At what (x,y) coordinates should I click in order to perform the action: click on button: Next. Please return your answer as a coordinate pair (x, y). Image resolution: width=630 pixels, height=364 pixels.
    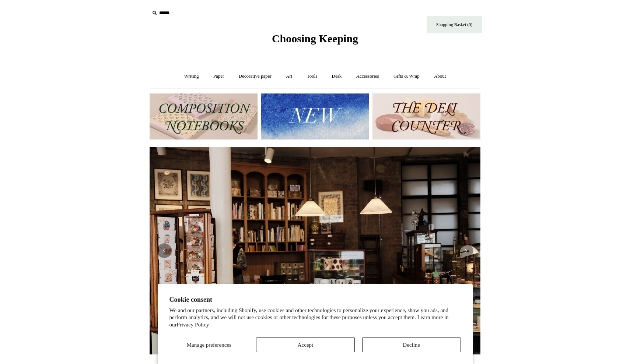
    Looking at the image, I should click on (466, 250).